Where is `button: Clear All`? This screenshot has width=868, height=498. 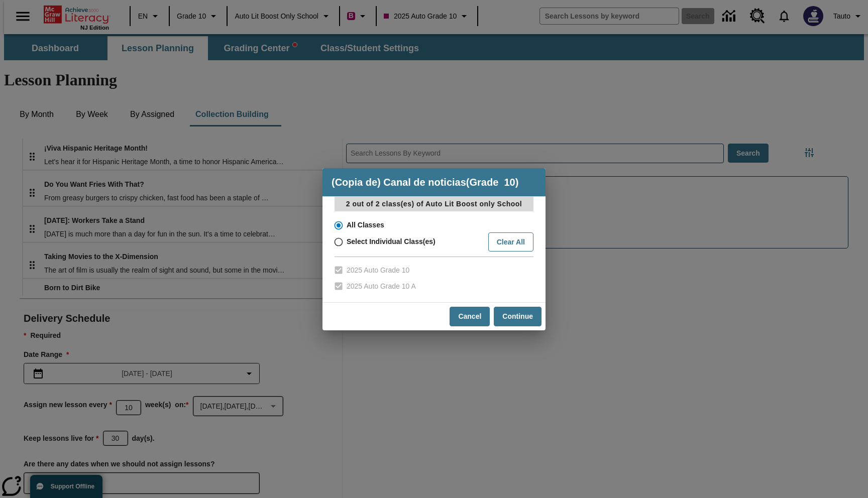 button: Clear All is located at coordinates (511, 242).